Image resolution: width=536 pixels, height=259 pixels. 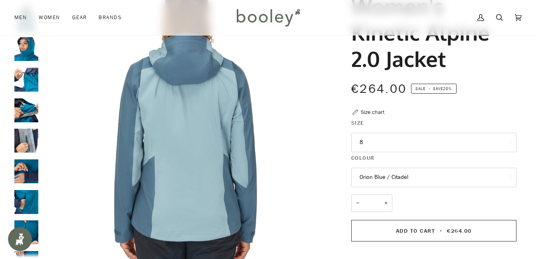 I want to click on button: 8, so click(x=434, y=142).